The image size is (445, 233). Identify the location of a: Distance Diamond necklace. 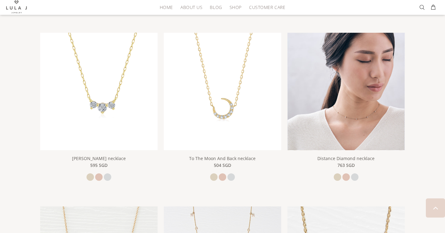
(346, 158).